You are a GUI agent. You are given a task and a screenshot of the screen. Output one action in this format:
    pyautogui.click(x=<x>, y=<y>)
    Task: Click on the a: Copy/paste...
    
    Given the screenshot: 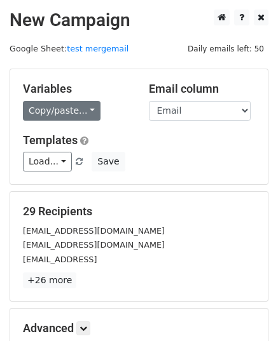 What is the action you would take?
    pyautogui.click(x=62, y=111)
    